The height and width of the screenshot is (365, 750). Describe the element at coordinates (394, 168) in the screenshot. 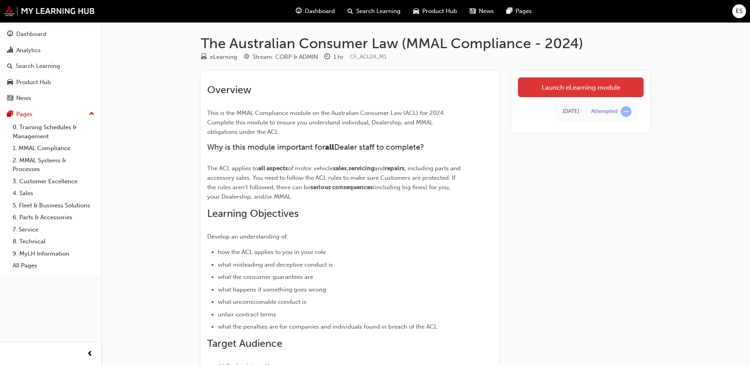

I see `span: repairs` at that location.